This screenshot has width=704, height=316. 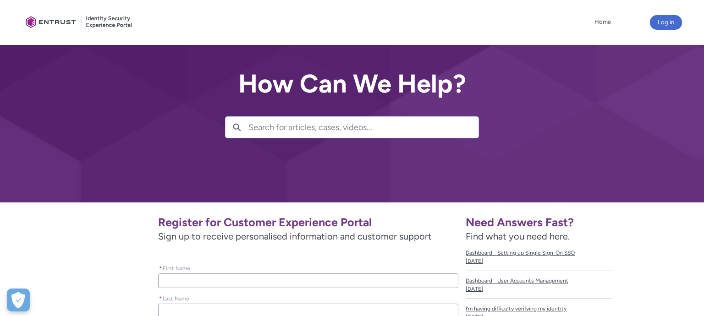 What do you see at coordinates (539, 281) in the screenshot?
I see `span: Dashboard - User Accounts Management` at bounding box center [539, 281].